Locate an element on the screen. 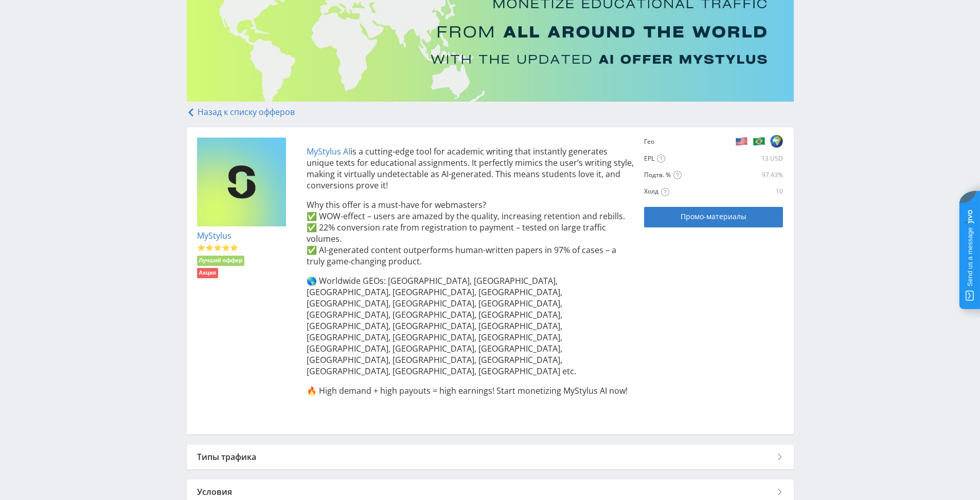 Image resolution: width=980 pixels, height=500 pixels. img: 8ccb95d6cbc0ca5a259a7000f084d08e.png is located at coordinates (776, 141).